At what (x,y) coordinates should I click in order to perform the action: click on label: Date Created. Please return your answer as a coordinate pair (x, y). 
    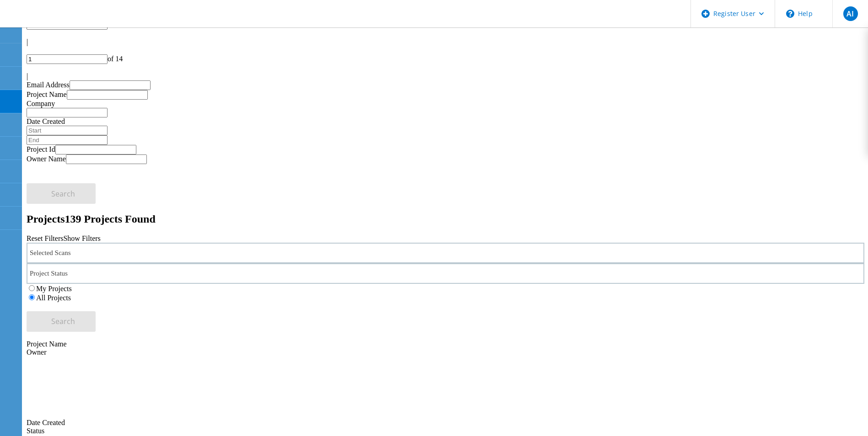
    Looking at the image, I should click on (45, 122).